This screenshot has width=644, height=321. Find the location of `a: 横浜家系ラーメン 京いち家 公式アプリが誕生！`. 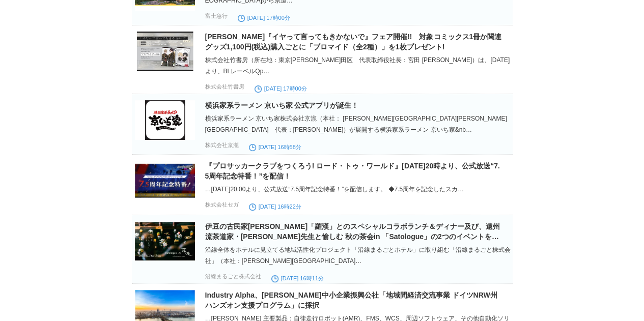

a: 横浜家系ラーメン 京いち家 公式アプリが誕生！ is located at coordinates (282, 106).